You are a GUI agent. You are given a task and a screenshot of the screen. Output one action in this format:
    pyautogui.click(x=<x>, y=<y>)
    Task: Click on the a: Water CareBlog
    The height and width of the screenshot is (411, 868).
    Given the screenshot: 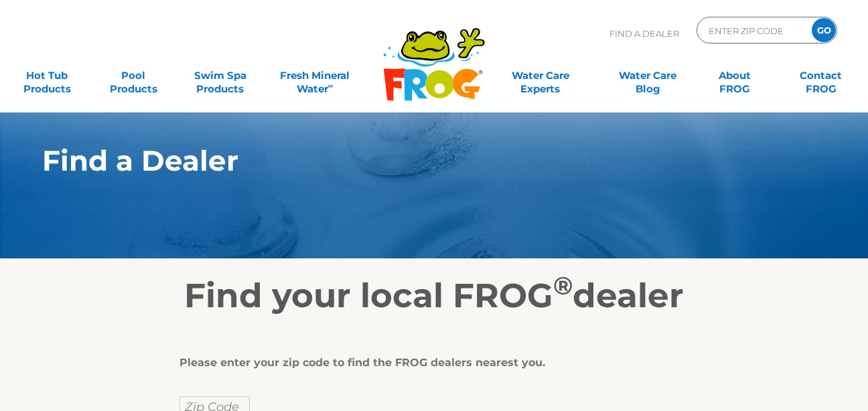 What is the action you would take?
    pyautogui.click(x=647, y=76)
    